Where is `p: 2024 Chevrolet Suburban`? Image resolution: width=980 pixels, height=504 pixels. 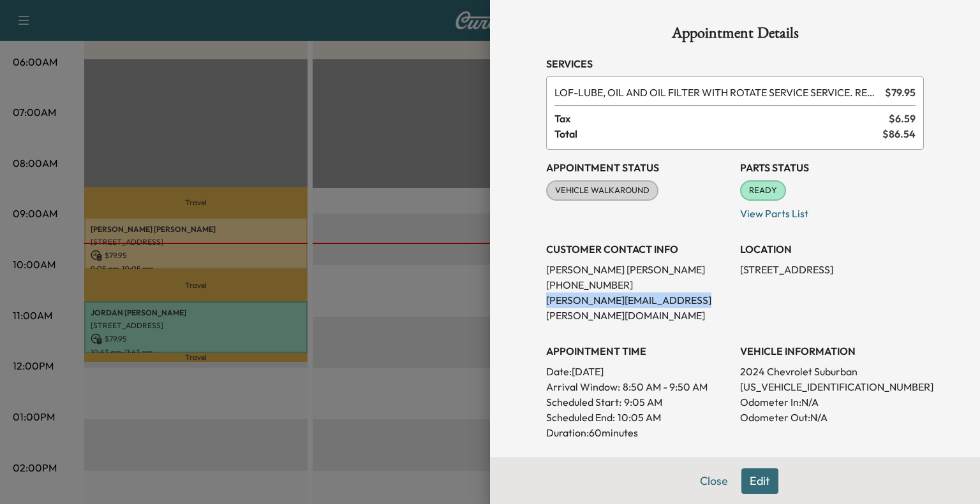 p: 2024 Chevrolet Suburban is located at coordinates (832, 372).